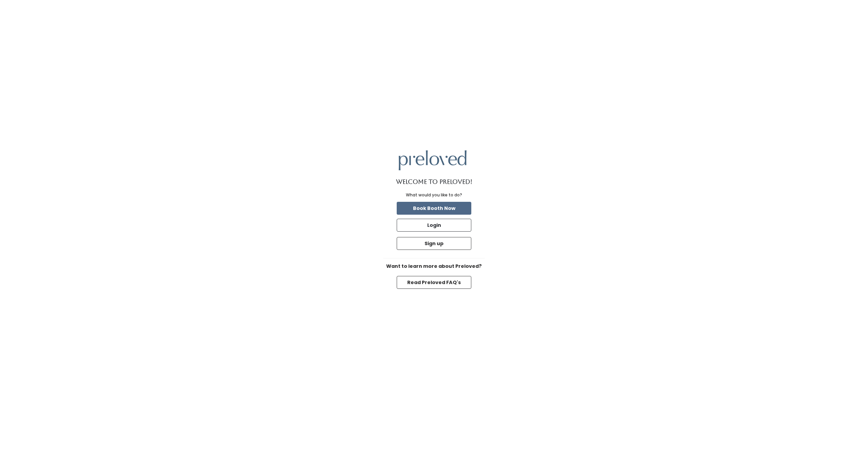 Image resolution: width=868 pixels, height=450 pixels. I want to click on button: Sign up, so click(434, 243).